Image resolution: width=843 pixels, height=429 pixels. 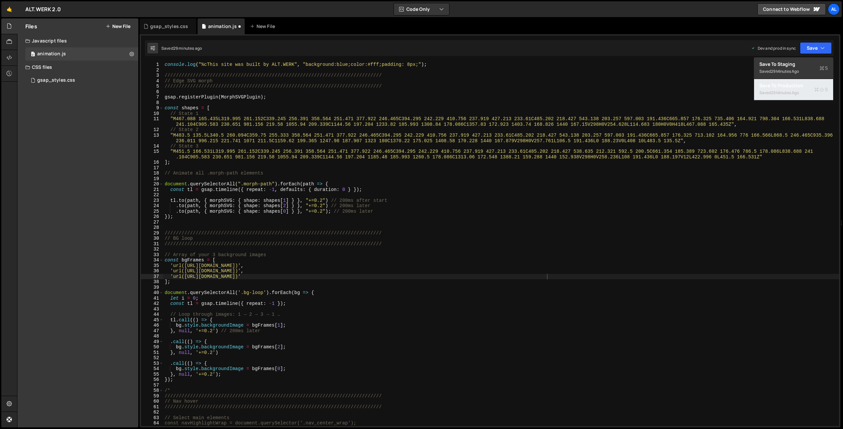 What do you see at coordinates (152, 103) in the screenshot?
I see `div: 8` at bounding box center [152, 103].